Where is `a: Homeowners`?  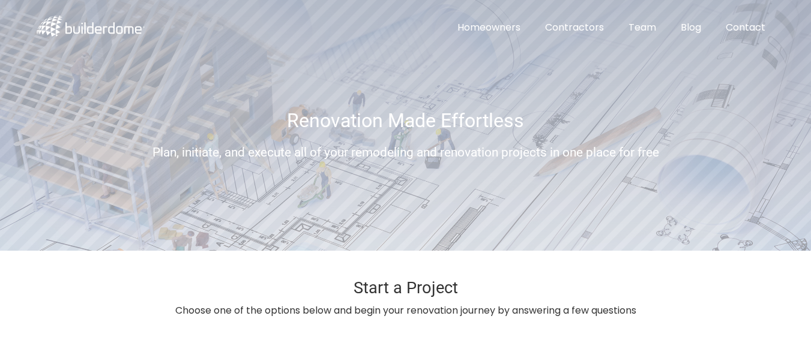 a: Homeowners is located at coordinates (489, 28).